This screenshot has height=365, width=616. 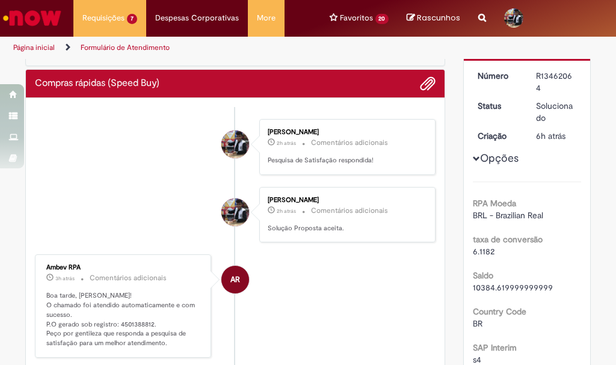 I want to click on b: taxa de conversão, so click(x=508, y=239).